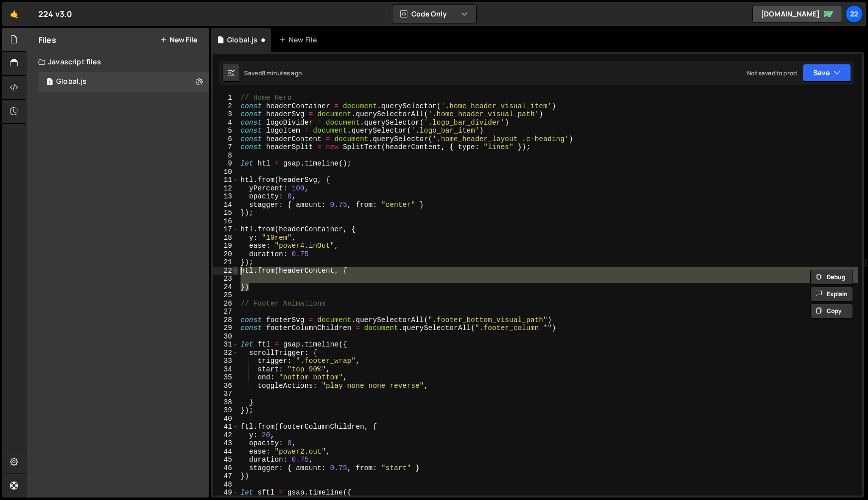 The image size is (868, 500). I want to click on div: 35, so click(226, 377).